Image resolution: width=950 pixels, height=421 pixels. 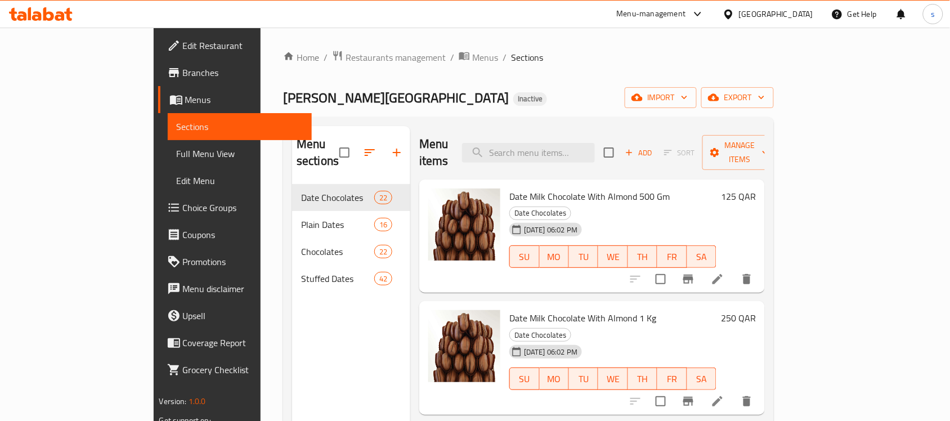 What do you see at coordinates (240, 154) in the screenshot?
I see `span: Full Menu View` at bounding box center [240, 154].